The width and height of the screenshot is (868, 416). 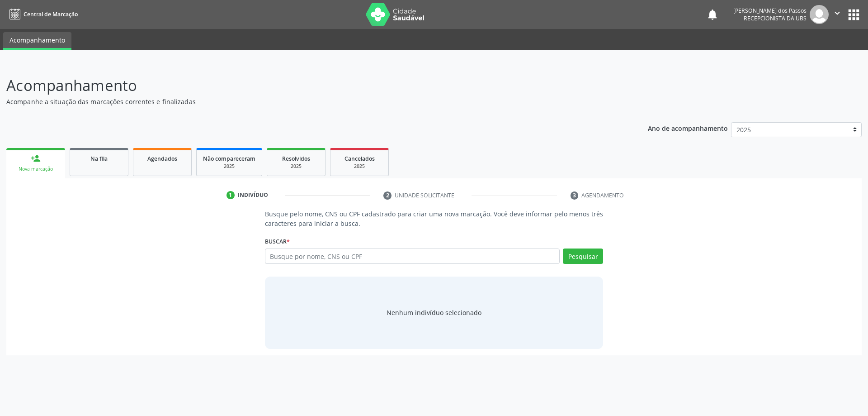 I want to click on button: notifications, so click(x=712, y=14).